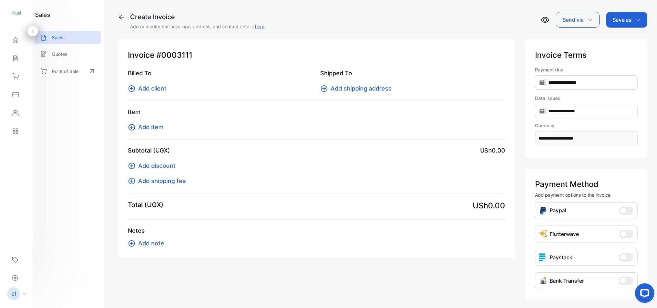  What do you see at coordinates (358, 88) in the screenshot?
I see `button: Add shipping address` at bounding box center [358, 88].